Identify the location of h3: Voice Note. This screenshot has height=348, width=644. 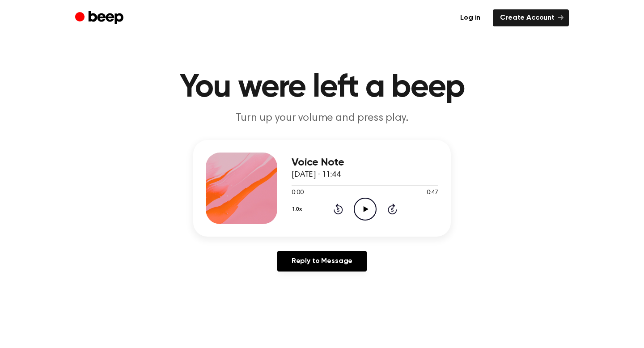
(365, 162).